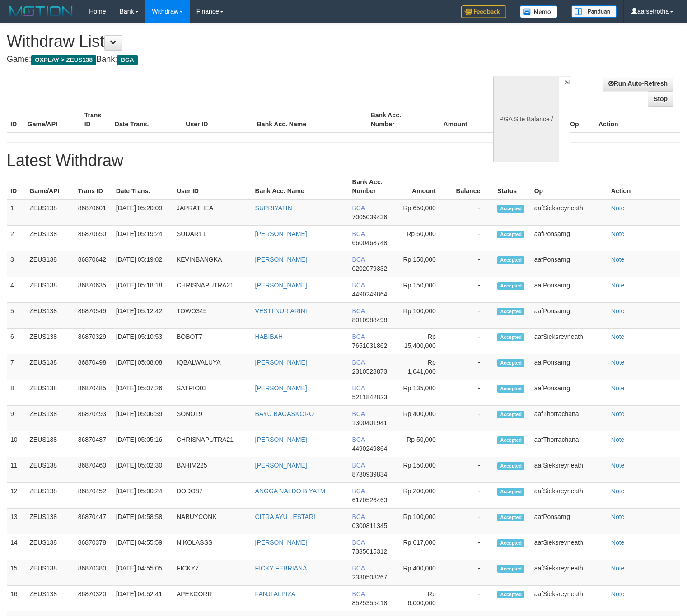  What do you see at coordinates (93, 290) in the screenshot?
I see `td: 86870635` at bounding box center [93, 290].